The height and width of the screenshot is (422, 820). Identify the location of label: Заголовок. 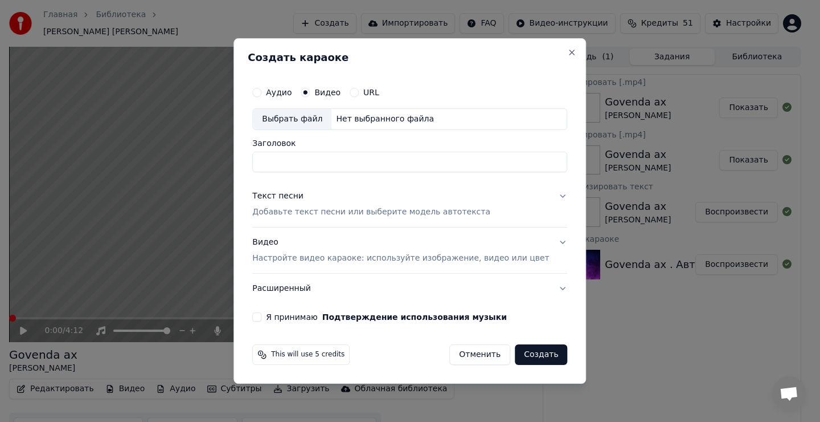
(410, 143).